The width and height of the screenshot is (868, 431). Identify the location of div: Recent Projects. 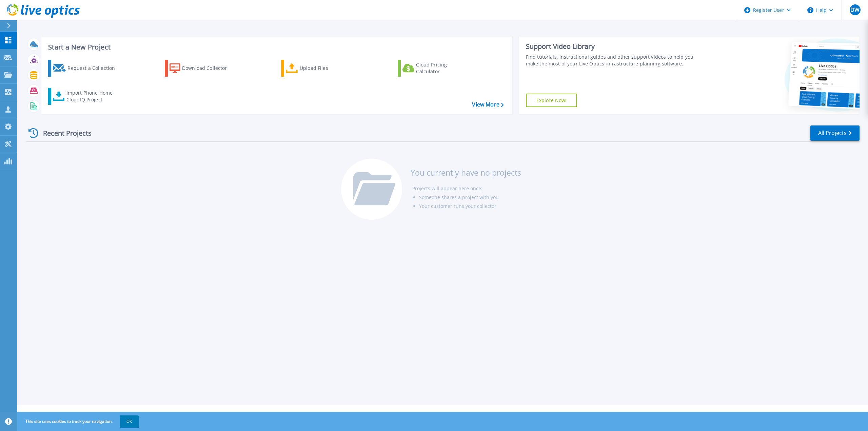
(64, 132).